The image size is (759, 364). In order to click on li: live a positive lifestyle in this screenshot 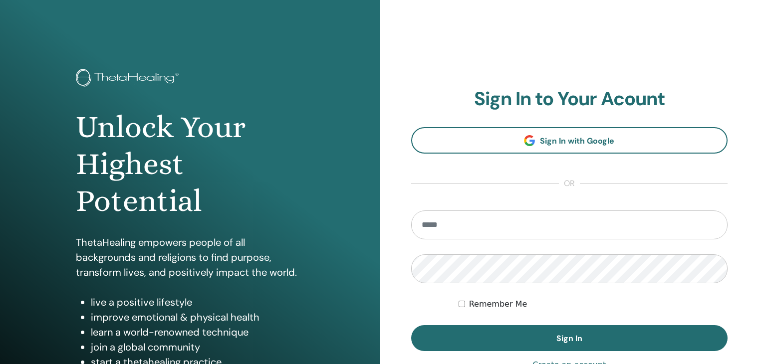, I will do `click(197, 302)`.